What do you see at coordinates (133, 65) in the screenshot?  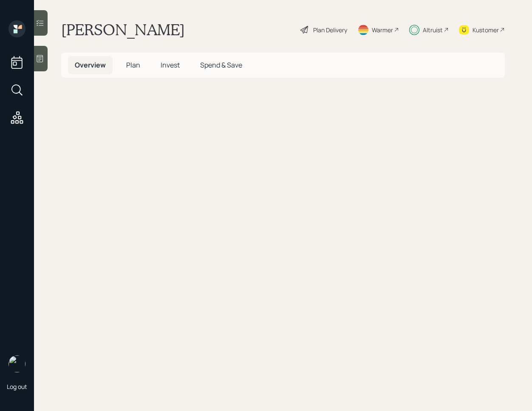 I see `span: Plan` at bounding box center [133, 65].